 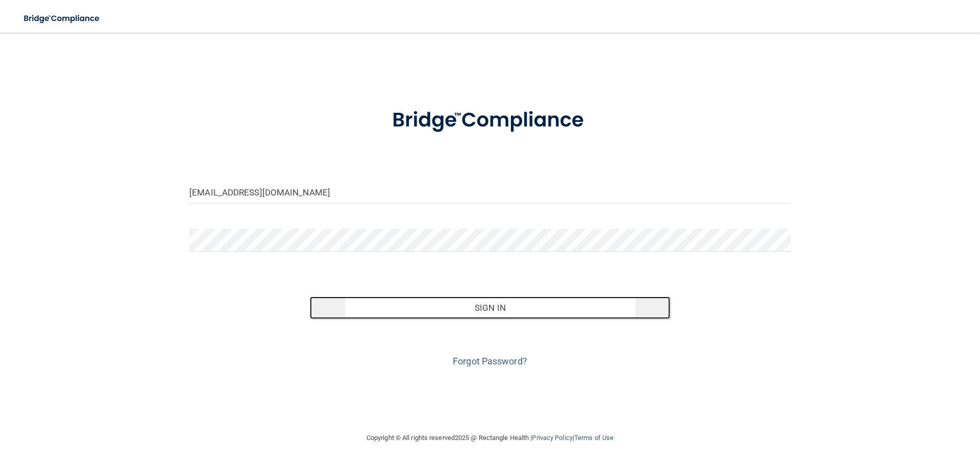 What do you see at coordinates (490, 361) in the screenshot?
I see `a: Forgot Password?` at bounding box center [490, 361].